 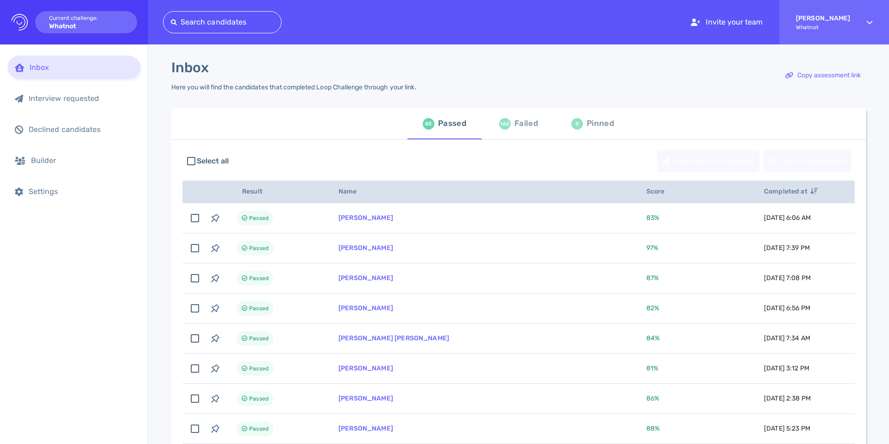 What do you see at coordinates (653, 248) in the screenshot?
I see `span: 97 %` at bounding box center [653, 248].